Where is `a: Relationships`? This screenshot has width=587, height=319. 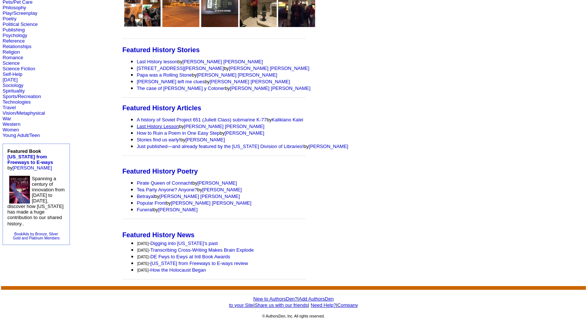 a: Relationships is located at coordinates (17, 46).